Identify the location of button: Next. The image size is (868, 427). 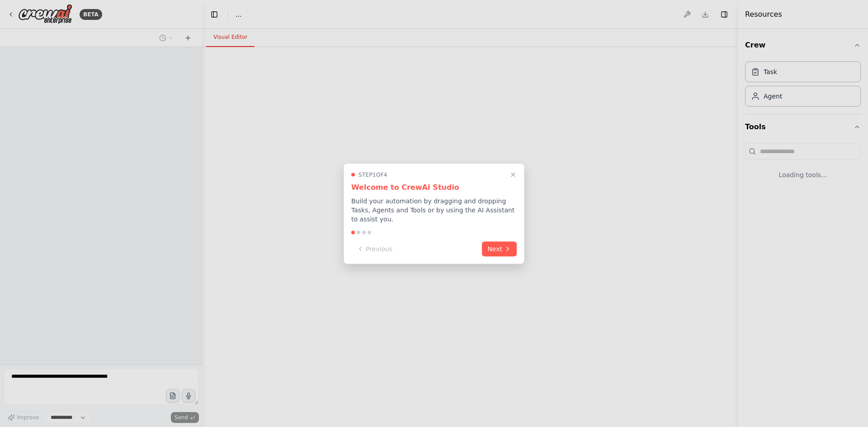
(499, 249).